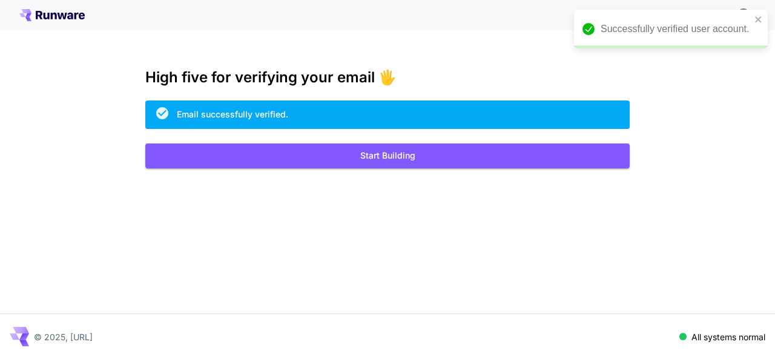 The image size is (775, 359). Describe the element at coordinates (388, 156) in the screenshot. I see `button: Start Building` at that location.